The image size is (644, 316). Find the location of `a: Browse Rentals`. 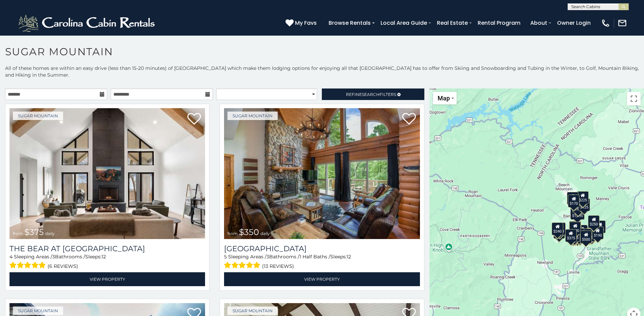

a: Browse Rentals is located at coordinates (349, 23).